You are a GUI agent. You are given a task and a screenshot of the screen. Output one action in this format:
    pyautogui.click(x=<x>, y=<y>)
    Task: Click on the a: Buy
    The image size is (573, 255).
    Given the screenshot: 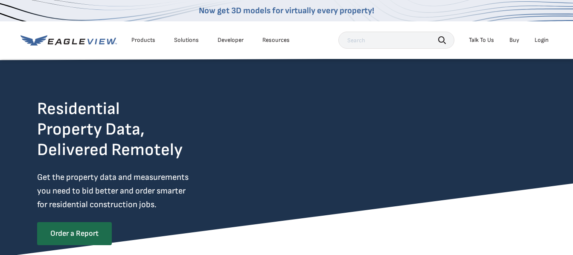 What is the action you would take?
    pyautogui.click(x=514, y=40)
    